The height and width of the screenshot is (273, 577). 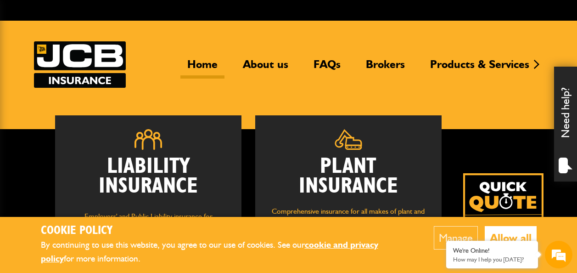 What do you see at coordinates (327, 68) in the screenshot?
I see `a: FAQs` at bounding box center [327, 68].